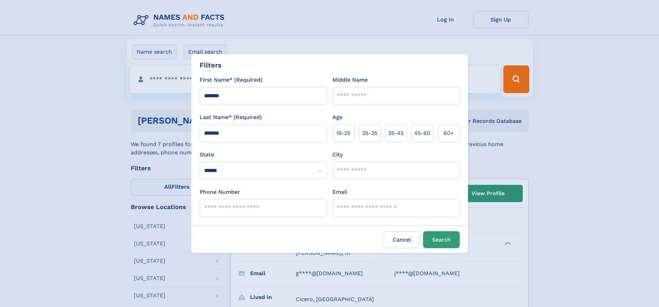 This screenshot has width=659, height=307. What do you see at coordinates (337, 155) in the screenshot?
I see `label: City` at bounding box center [337, 155].